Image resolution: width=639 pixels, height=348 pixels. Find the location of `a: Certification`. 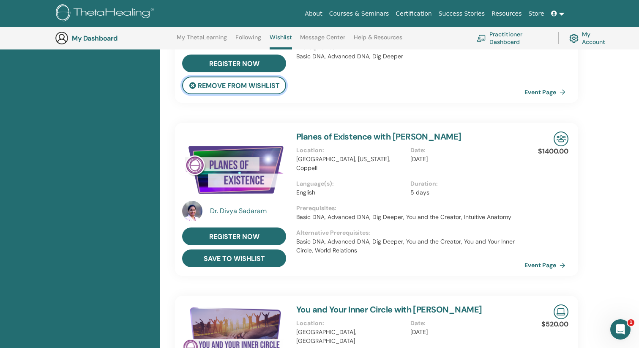

a: Certification is located at coordinates (413, 14).